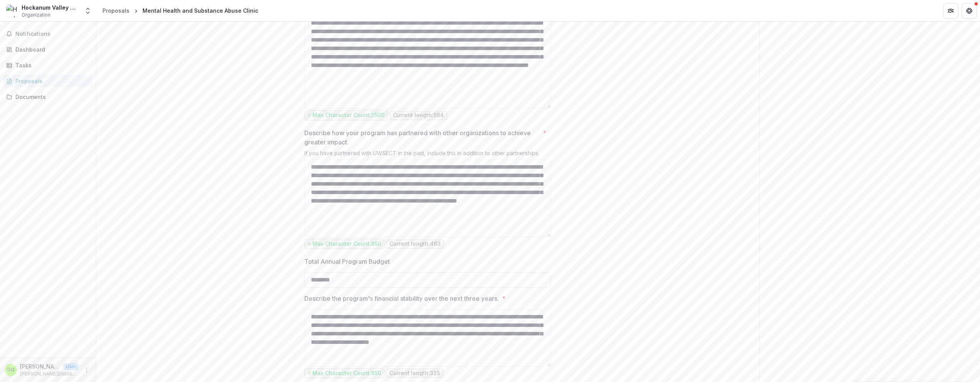  I want to click on img: Hockanum Valley Community Council, Inc., so click(12, 11).